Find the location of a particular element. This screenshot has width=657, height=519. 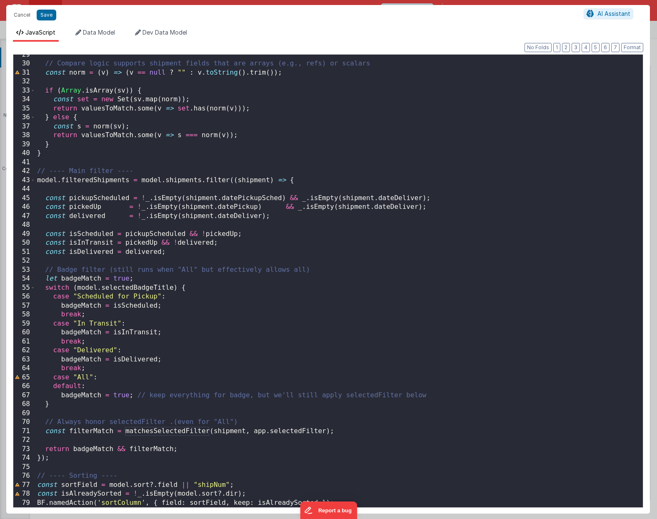

div: 55 is located at coordinates (24, 288).